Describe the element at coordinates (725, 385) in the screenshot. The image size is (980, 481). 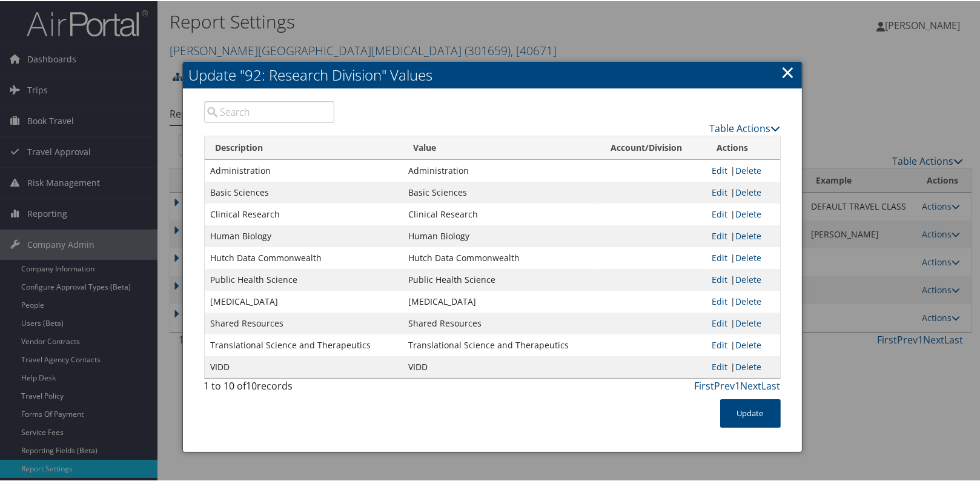
I see `a: Prev` at that location.